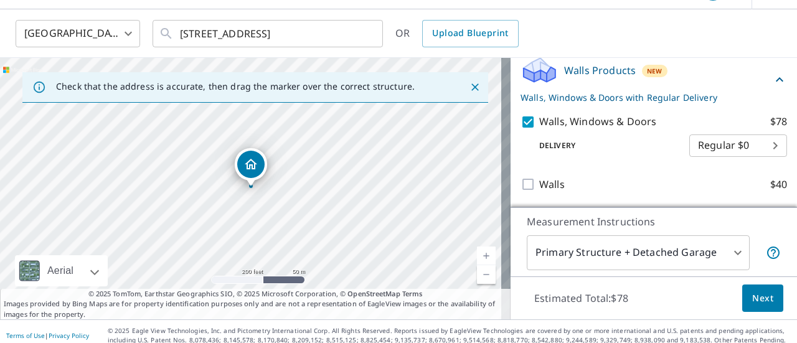  I want to click on p: Delivery, so click(605, 146).